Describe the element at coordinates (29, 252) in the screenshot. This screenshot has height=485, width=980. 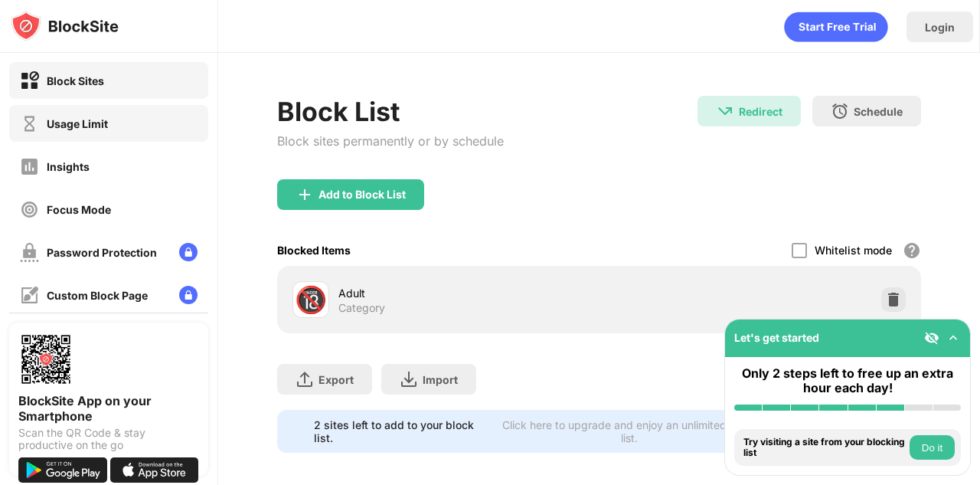
I see `img: password-protection-off.svg` at that location.